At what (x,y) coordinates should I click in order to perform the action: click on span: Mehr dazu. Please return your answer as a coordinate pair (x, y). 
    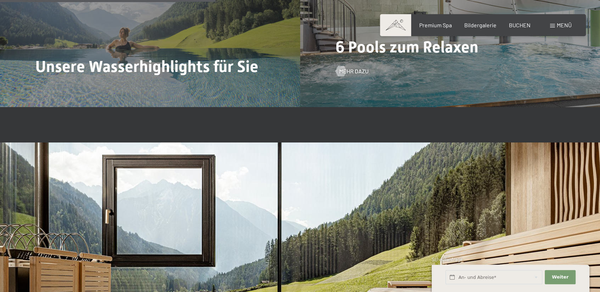
    Looking at the image, I should click on (354, 71).